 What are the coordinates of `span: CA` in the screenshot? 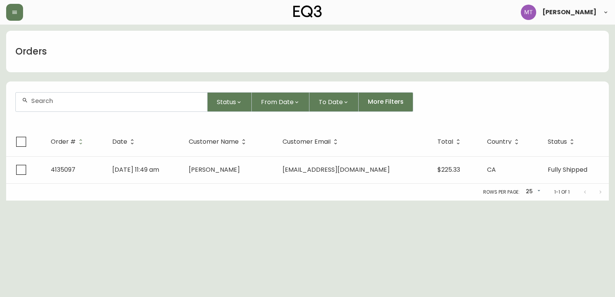 It's located at (491, 169).